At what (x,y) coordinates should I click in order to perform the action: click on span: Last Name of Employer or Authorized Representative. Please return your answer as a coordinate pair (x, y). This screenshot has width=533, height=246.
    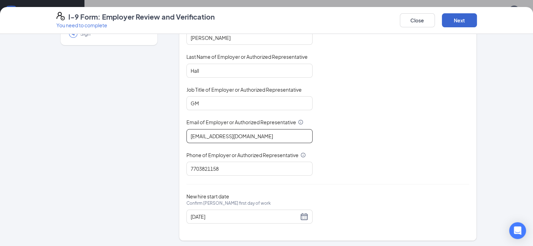
    Looking at the image, I should click on (247, 57).